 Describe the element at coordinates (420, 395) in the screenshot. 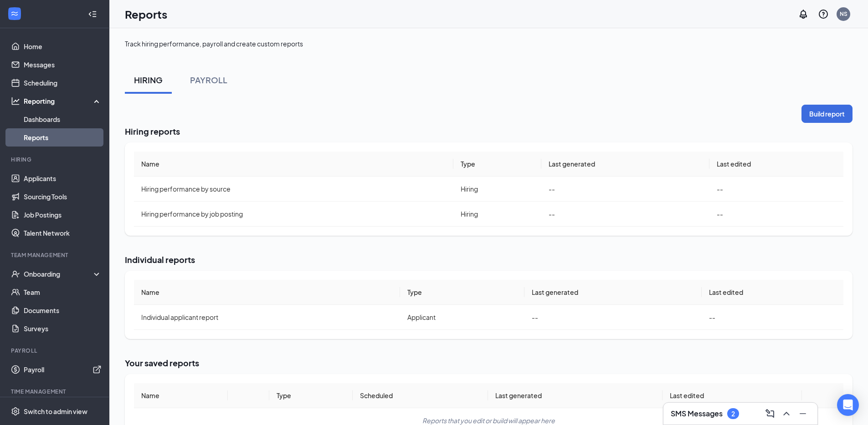

I see `th: Scheduled` at that location.